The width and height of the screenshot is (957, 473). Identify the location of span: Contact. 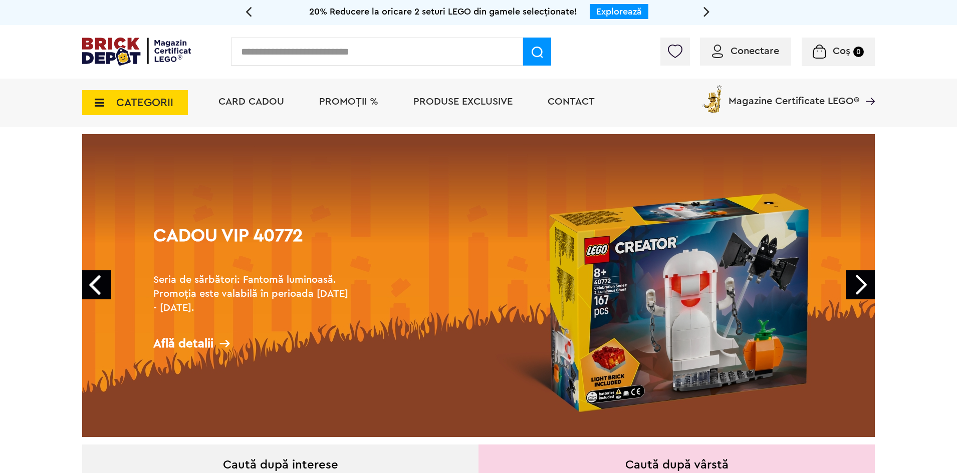
(571, 102).